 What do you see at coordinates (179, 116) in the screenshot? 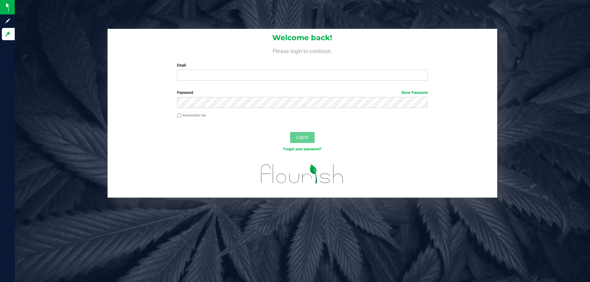
I see `input: Remember me` at bounding box center [179, 116].